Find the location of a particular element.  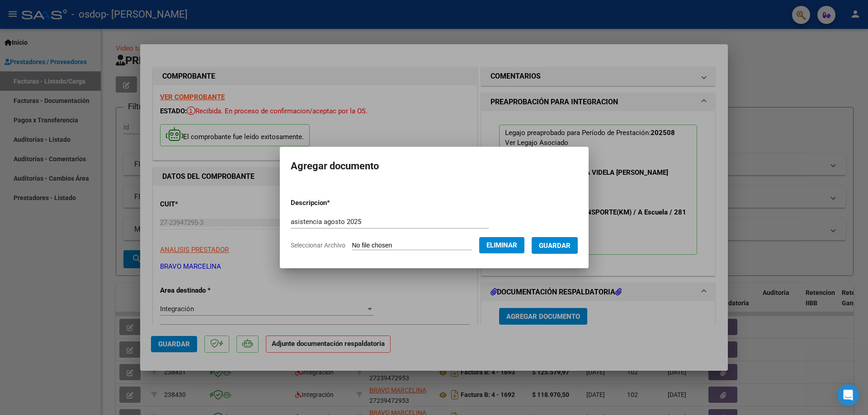

p: Descripcion is located at coordinates (334, 202).